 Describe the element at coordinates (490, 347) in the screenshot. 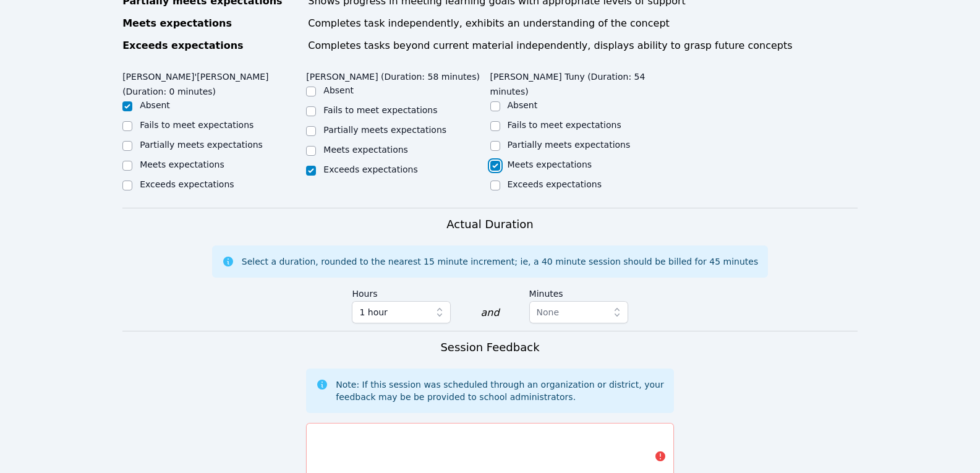

I see `h3: Session Feedback` at that location.